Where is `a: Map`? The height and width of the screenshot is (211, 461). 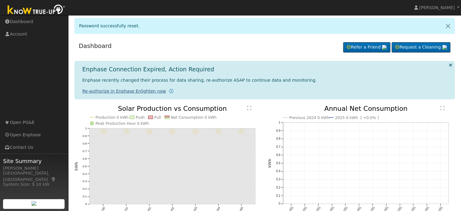 a: Map is located at coordinates (54, 179).